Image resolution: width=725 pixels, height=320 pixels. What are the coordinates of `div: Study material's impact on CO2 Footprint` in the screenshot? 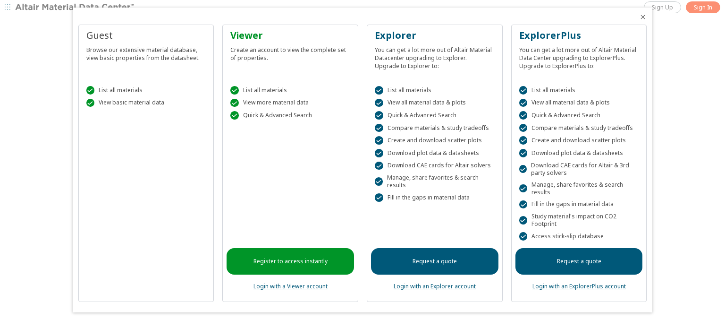 It's located at (579, 220).